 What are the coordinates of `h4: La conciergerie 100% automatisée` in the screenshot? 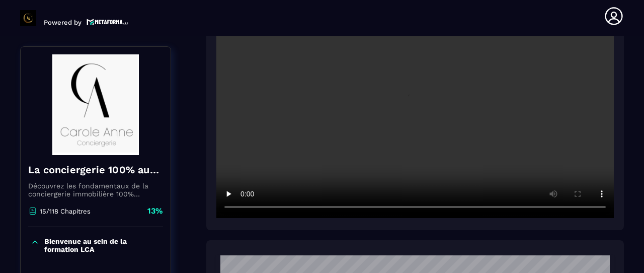 It's located at (96, 170).